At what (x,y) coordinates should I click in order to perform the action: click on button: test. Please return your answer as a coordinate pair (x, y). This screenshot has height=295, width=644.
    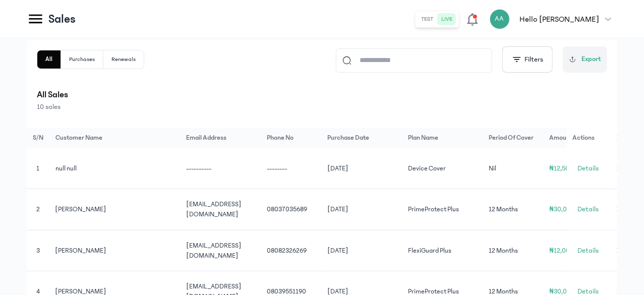
    Looking at the image, I should click on (428, 19).